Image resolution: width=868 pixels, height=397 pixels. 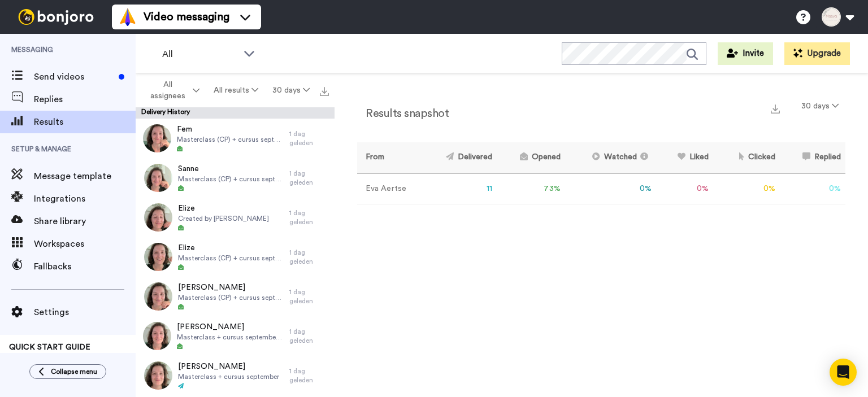 What do you see at coordinates (843, 372) in the screenshot?
I see `div: Open Intercom Messenger` at bounding box center [843, 372].